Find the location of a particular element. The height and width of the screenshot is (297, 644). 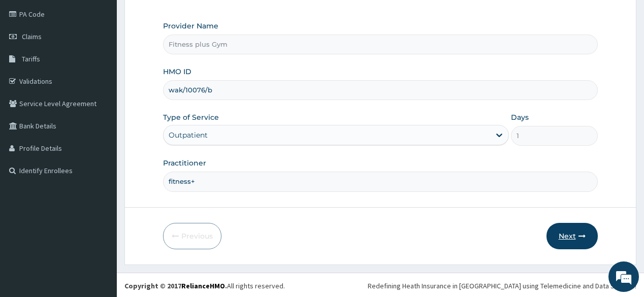

a: RelianceHMO is located at coordinates (203, 286).